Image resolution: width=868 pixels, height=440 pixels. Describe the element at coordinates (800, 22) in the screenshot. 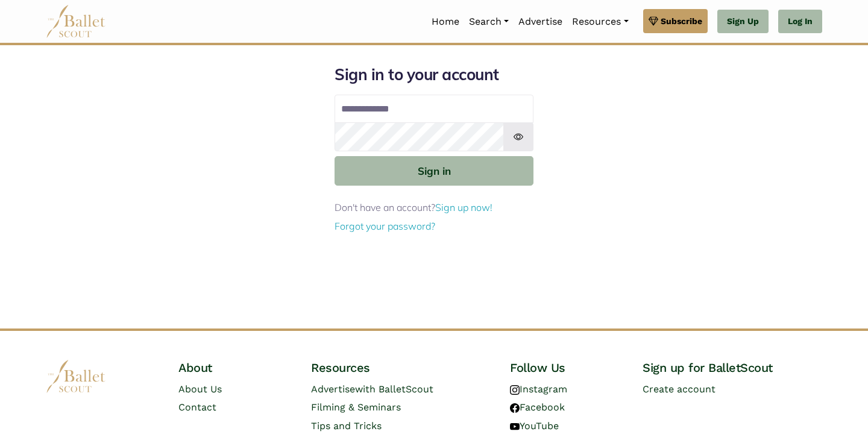

I see `a: Log In` at that location.